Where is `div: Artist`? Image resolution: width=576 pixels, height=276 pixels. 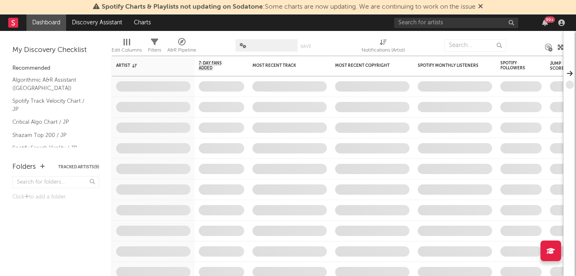
div: Artist is located at coordinates (147, 66).